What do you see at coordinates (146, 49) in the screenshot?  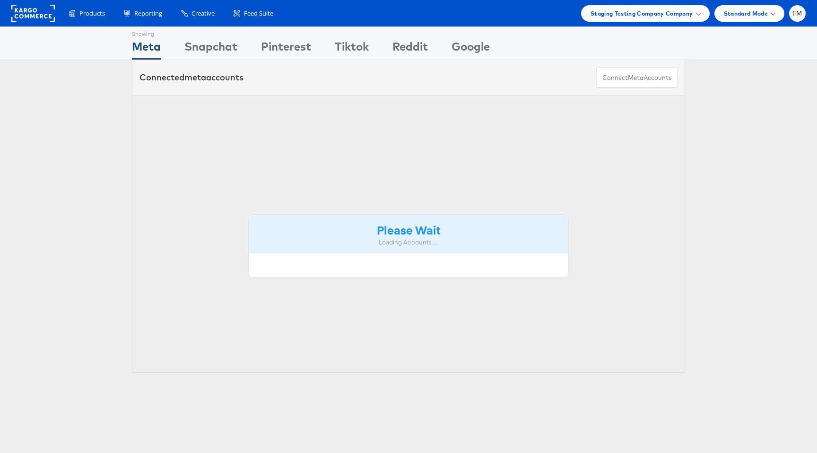 I see `div: Meta` at bounding box center [146, 49].